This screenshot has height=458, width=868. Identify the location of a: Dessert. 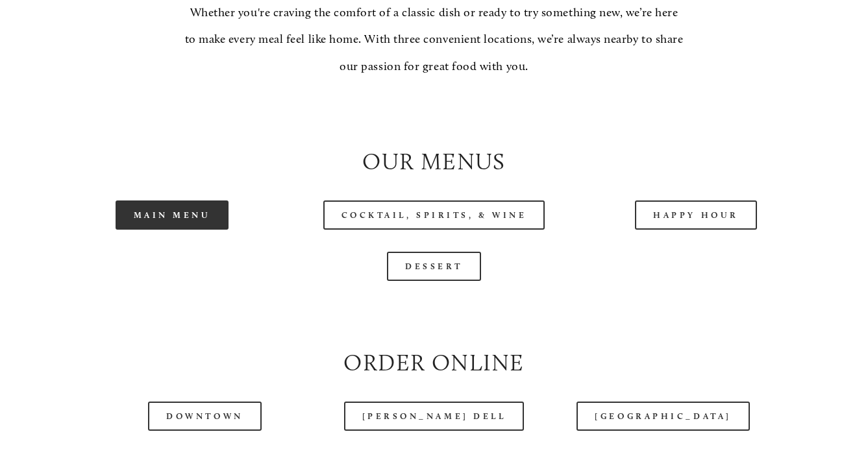
(434, 266).